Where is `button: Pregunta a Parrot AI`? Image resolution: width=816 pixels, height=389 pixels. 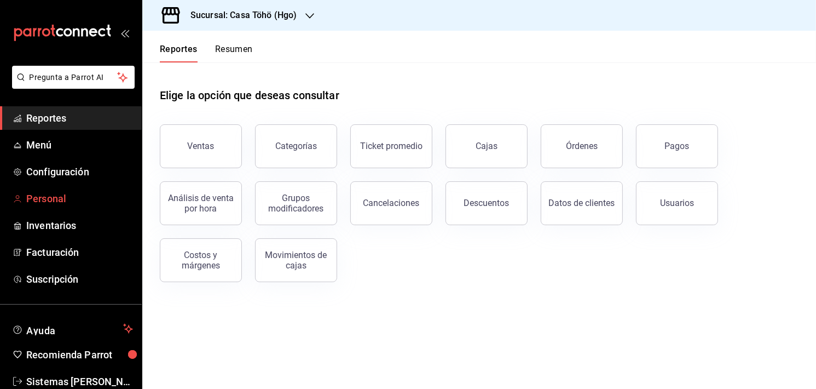
button: Pregunta a Parrot AI is located at coordinates (73, 77).